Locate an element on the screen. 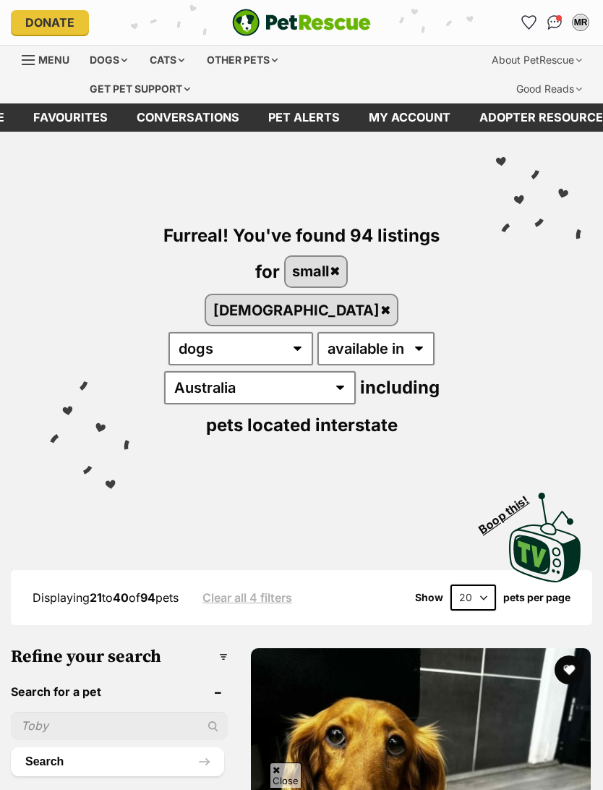 The height and width of the screenshot is (790, 603). a: Boop this! is located at coordinates (545, 532).